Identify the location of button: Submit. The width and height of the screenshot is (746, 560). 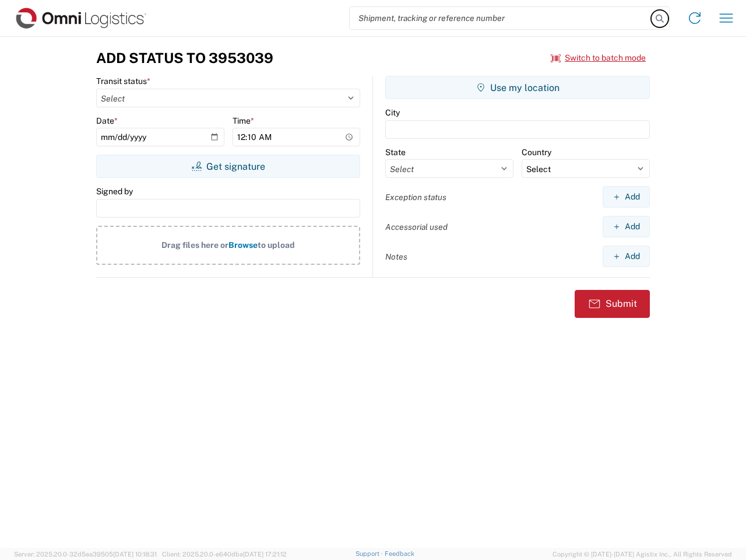
(612, 304).